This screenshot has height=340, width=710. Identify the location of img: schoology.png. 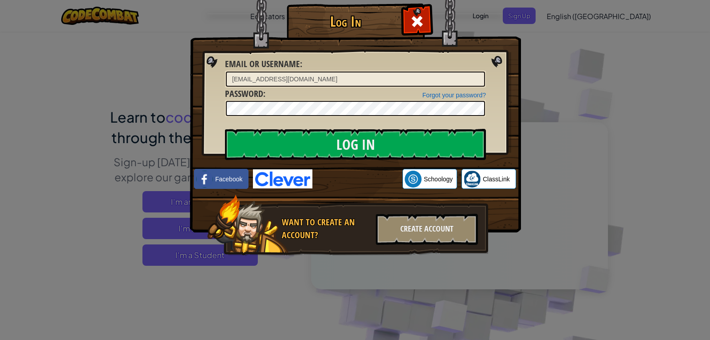
(413, 179).